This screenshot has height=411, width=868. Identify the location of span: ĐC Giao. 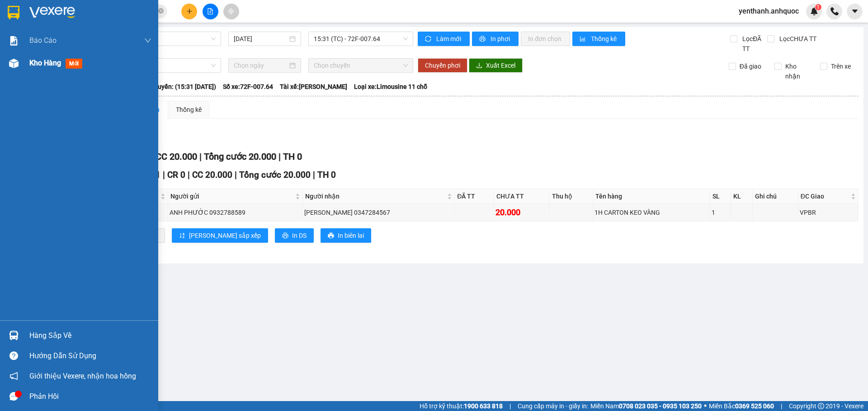
(824, 197).